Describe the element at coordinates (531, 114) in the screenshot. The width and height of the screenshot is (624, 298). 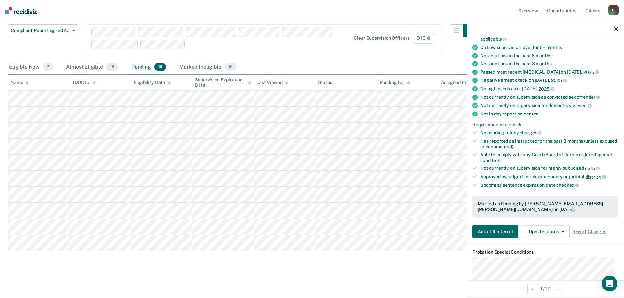
I see `span: center` at that location.